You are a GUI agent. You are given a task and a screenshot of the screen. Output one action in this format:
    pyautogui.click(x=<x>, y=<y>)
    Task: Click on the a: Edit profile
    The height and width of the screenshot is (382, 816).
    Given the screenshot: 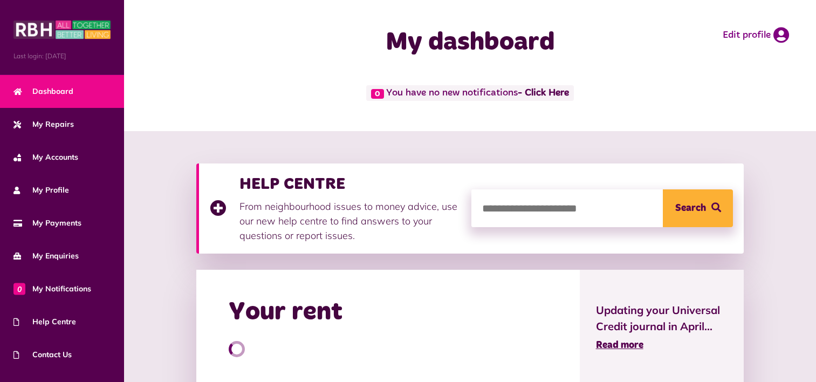 What is the action you would take?
    pyautogui.click(x=756, y=35)
    